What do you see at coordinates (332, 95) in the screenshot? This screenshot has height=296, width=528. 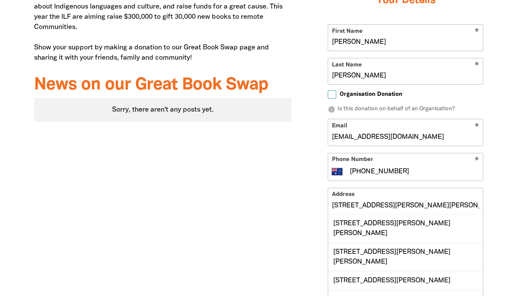 I see `input: Organisation Donation` at bounding box center [332, 95].